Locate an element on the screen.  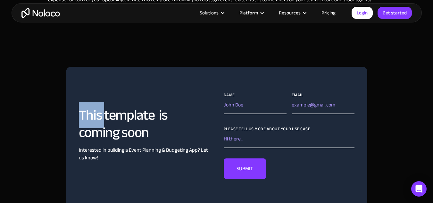
a: Pricing is located at coordinates (329, 13).